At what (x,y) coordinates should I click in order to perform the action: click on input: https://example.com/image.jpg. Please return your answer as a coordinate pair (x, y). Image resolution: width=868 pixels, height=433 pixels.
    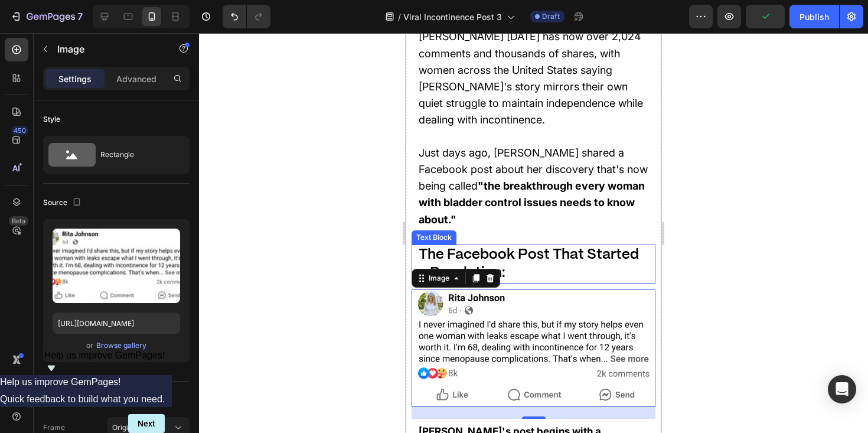
    Looking at the image, I should click on (116, 323).